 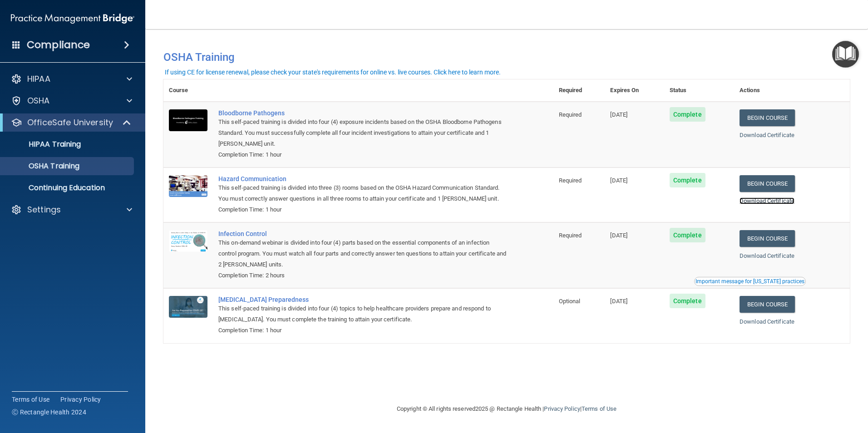 What do you see at coordinates (71, 122) in the screenshot?
I see `a: OfficeSafe University` at bounding box center [71, 122].